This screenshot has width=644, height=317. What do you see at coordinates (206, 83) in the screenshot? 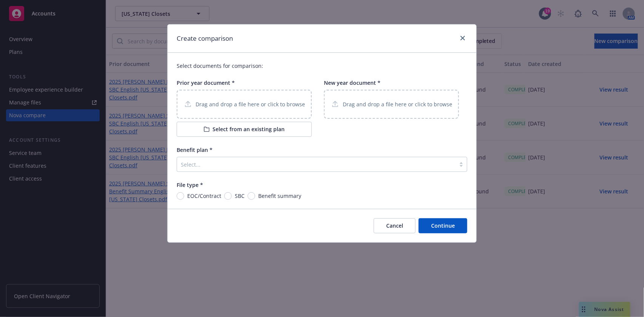
I see `span: Prior year document *` at bounding box center [206, 83].